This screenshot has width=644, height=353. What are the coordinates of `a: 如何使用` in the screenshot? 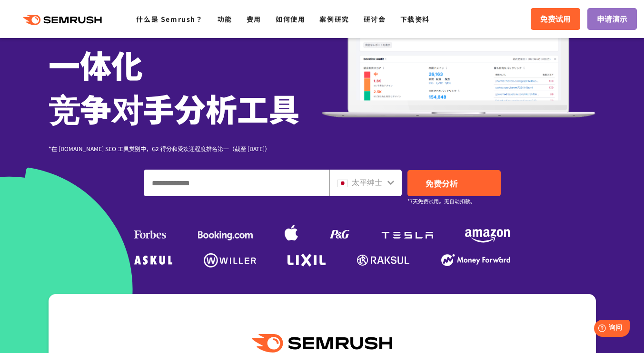 It's located at (291, 19).